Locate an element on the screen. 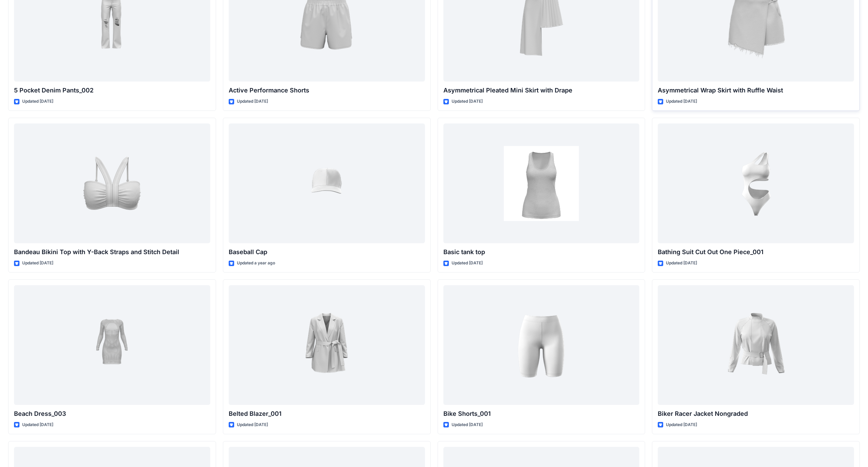 This screenshot has width=868, height=467. p: Biker Racer Jacket Nongraded is located at coordinates (756, 414).